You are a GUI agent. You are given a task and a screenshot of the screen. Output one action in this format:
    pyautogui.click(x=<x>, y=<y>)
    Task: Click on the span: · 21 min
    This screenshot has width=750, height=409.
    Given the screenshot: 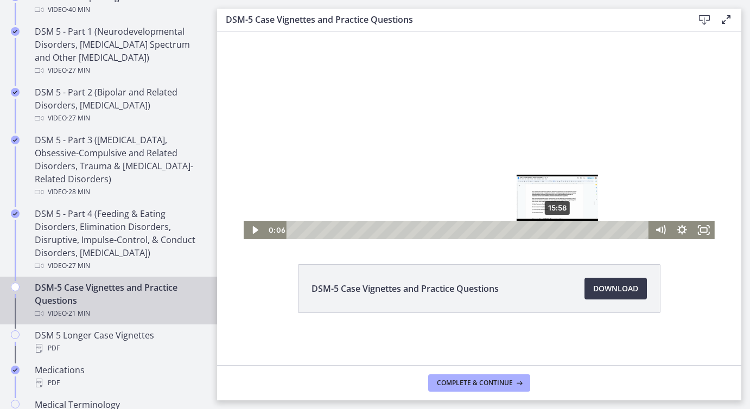 What is the action you would take?
    pyautogui.click(x=78, y=314)
    